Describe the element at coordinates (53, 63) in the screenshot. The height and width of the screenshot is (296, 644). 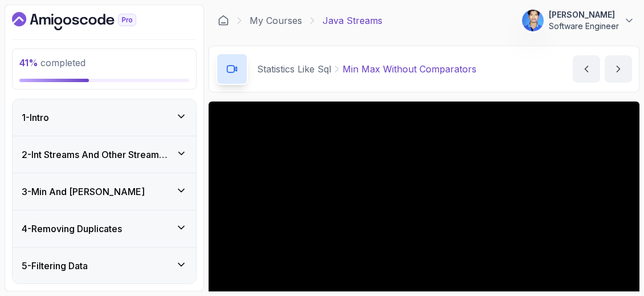
I see `span: completed` at that location.